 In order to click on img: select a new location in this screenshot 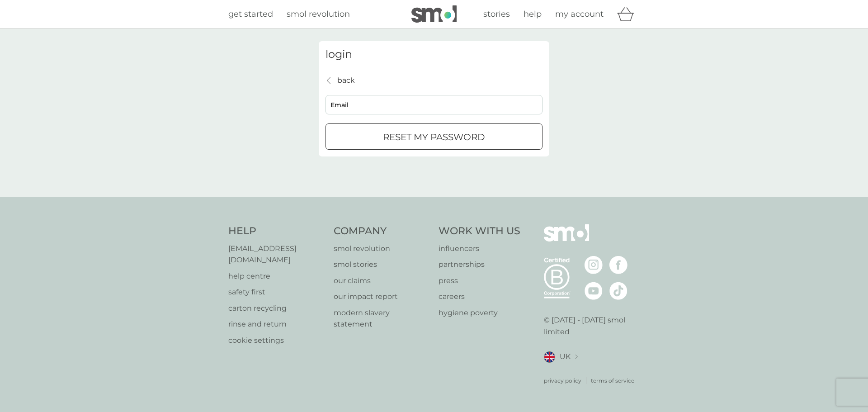, I will do `click(576, 357)`.